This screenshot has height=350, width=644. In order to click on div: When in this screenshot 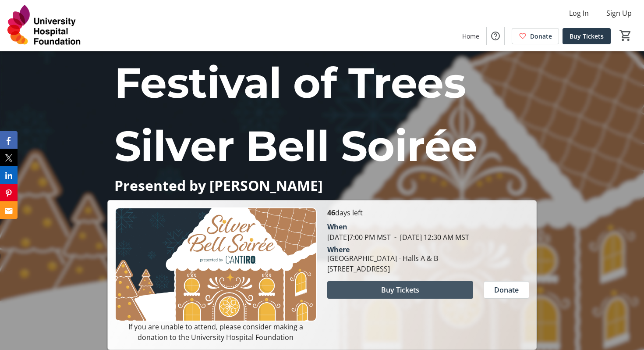, I will do `click(338, 227)`.